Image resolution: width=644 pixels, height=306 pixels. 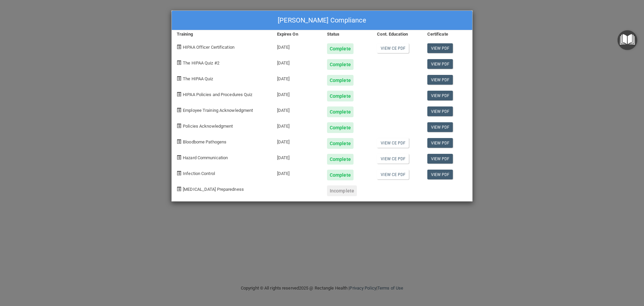 What do you see at coordinates (205, 142) in the screenshot?
I see `span: Bloodborne Pathogens` at bounding box center [205, 142].